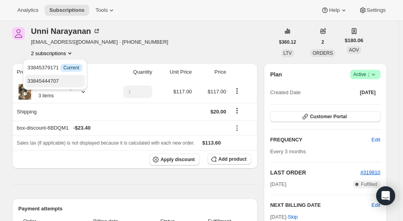  What do you see at coordinates (211, 143) in the screenshot?
I see `span: $113.60` at bounding box center [211, 143].